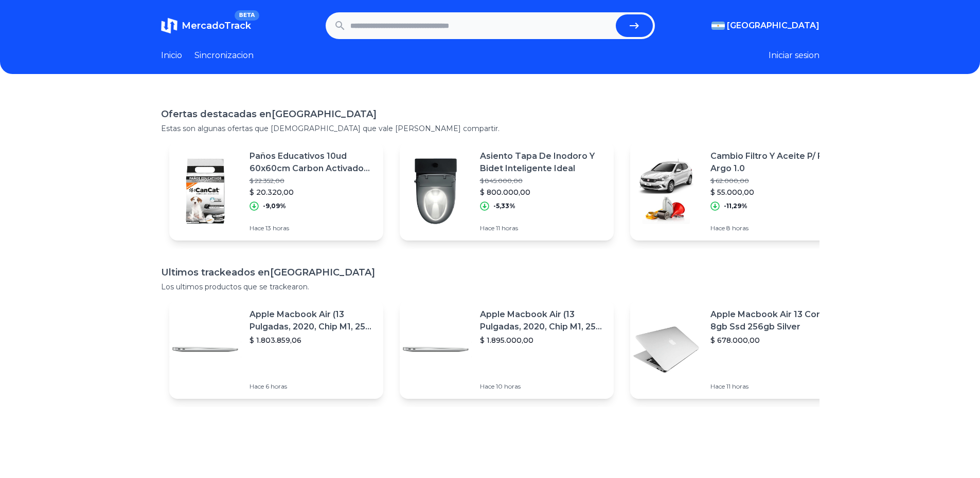  What do you see at coordinates (507, 191) in the screenshot?
I see `a: Featured imageAsiento Tapa De Inodoro Y Bidet Inteligente Ideal$ 845.000,00$ 800.000,00-5,33%Hace...` at bounding box center [507, 191].